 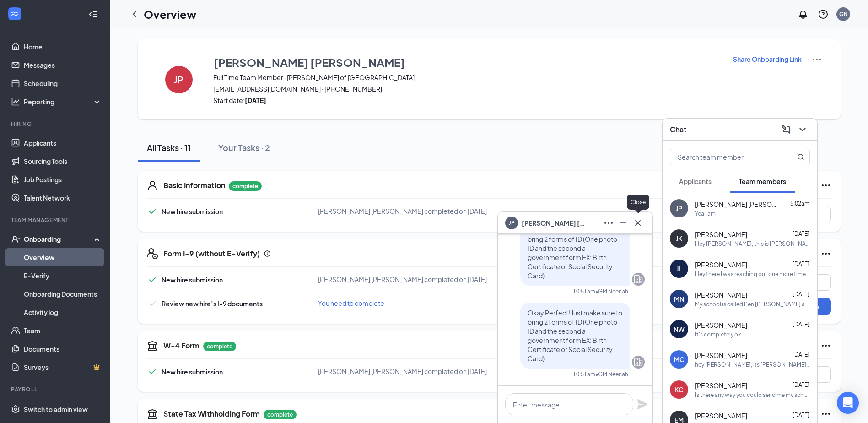 I want to click on div: Yea I am, so click(x=705, y=213).